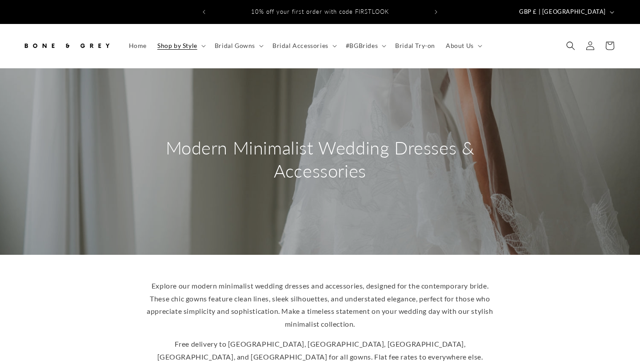 The height and width of the screenshot is (364, 640). I want to click on summary: About Us, so click(463, 46).